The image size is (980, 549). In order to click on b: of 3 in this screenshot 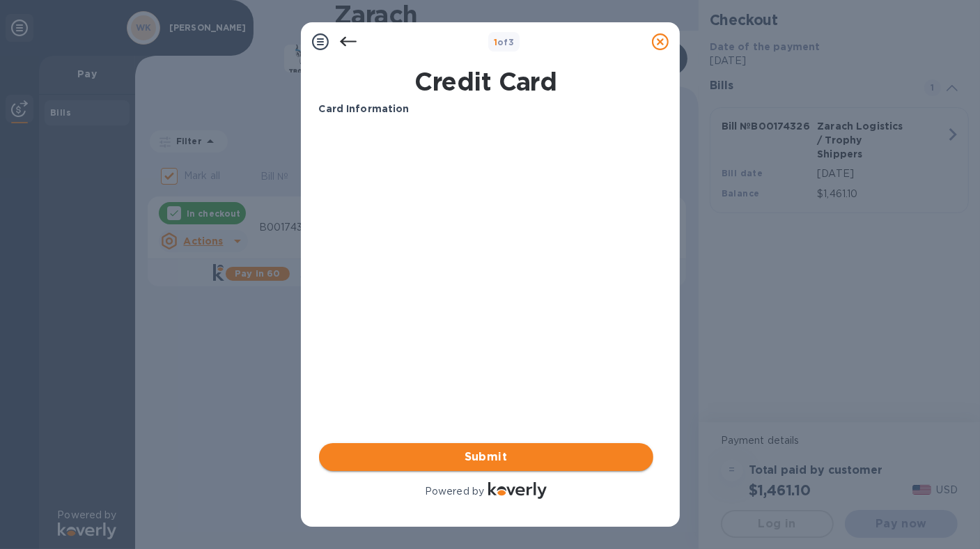, I will do `click(504, 41)`.